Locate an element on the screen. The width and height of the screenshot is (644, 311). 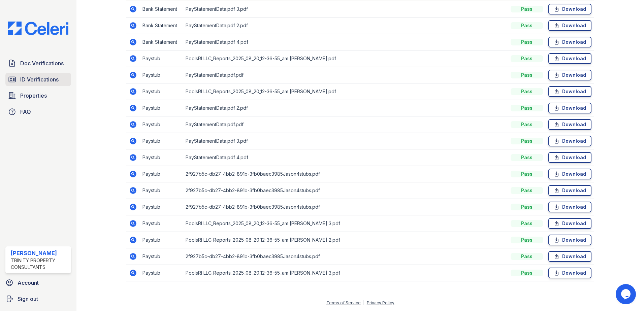
a: FAQ is located at coordinates (38, 111).